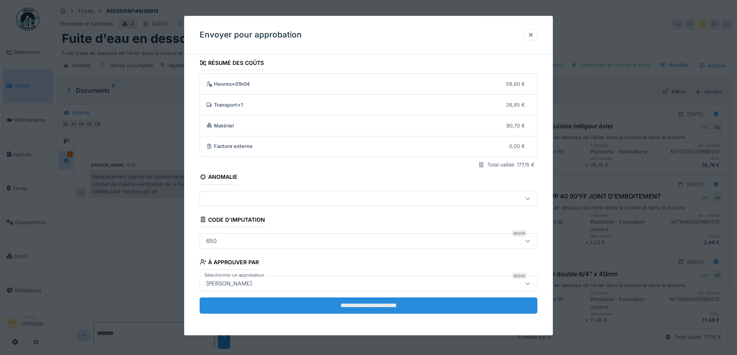 Image resolution: width=737 pixels, height=355 pixels. Describe the element at coordinates (355, 147) in the screenshot. I see `div: Facture externe` at that location.